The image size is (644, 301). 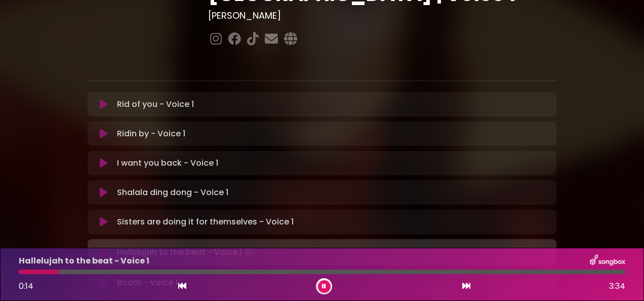 What do you see at coordinates (150, 134) in the screenshot?
I see `p: Ridin by - Voice 1` at bounding box center [150, 134].